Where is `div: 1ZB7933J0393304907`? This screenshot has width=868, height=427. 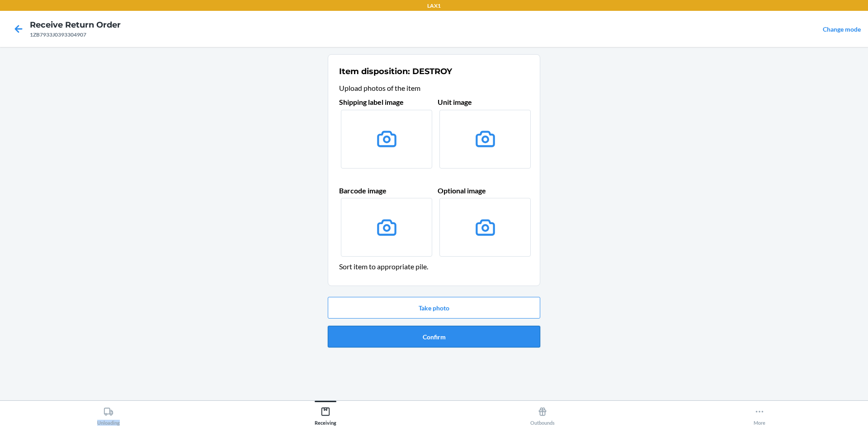
div: 1ZB7933J0393304907 is located at coordinates (75, 35).